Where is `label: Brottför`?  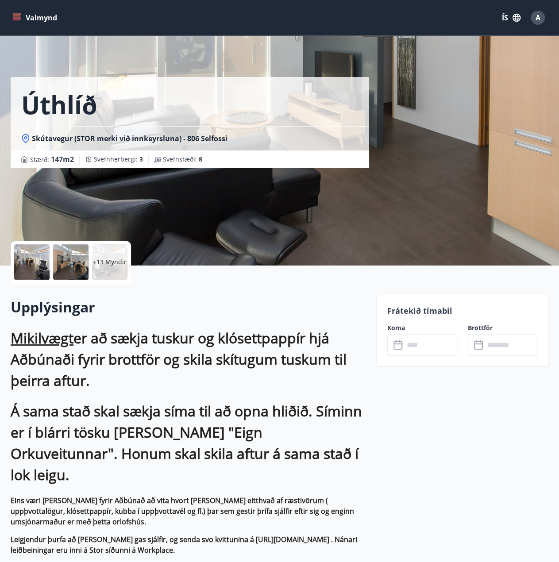 label: Brottför is located at coordinates (503, 328).